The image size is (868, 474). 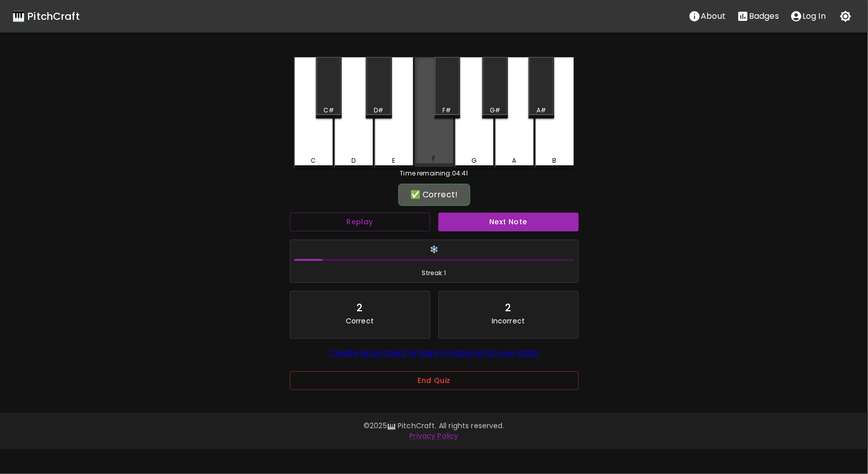 What do you see at coordinates (434, 436) in the screenshot?
I see `a: Privacy Policy` at bounding box center [434, 436].